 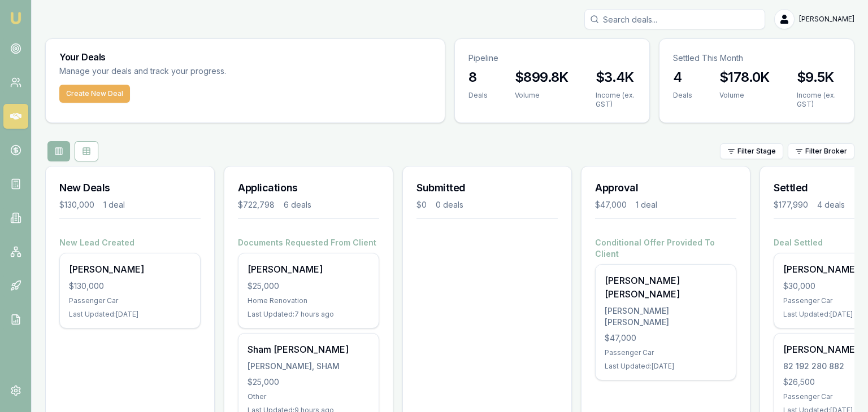 What do you see at coordinates (94, 94) in the screenshot?
I see `a: Create New Deal` at bounding box center [94, 94].